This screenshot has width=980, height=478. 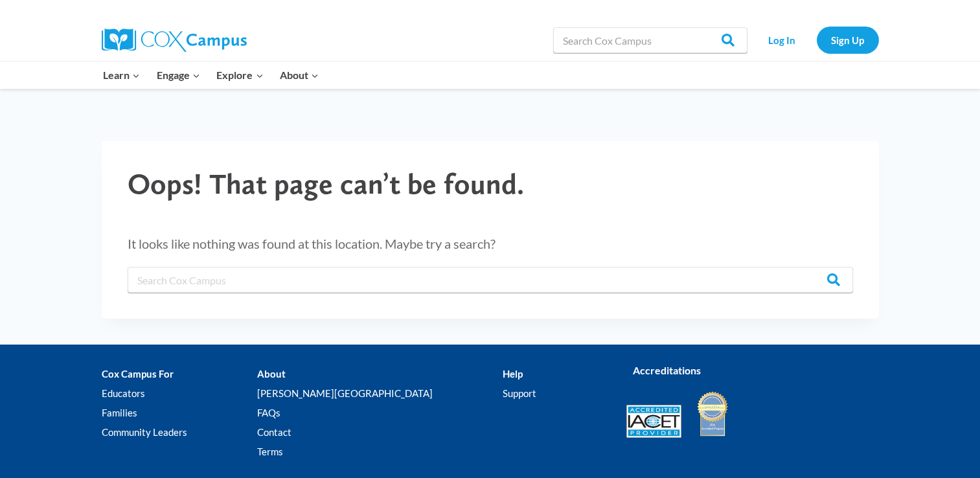 What do you see at coordinates (180, 394) in the screenshot?
I see `a: Educators` at bounding box center [180, 394].